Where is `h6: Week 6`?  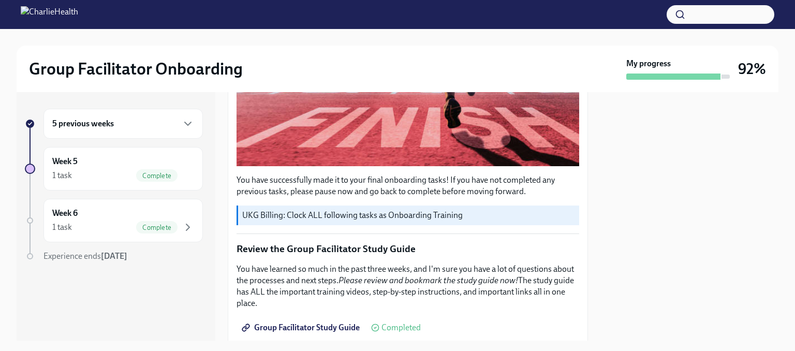
h6: Week 6 is located at coordinates (65, 213).